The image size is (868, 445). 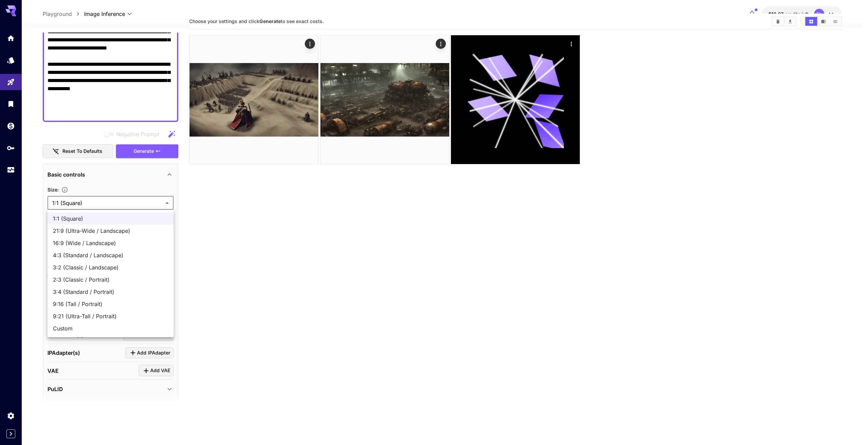 I want to click on span: 16:9 (Wide / Landscape), so click(x=111, y=243).